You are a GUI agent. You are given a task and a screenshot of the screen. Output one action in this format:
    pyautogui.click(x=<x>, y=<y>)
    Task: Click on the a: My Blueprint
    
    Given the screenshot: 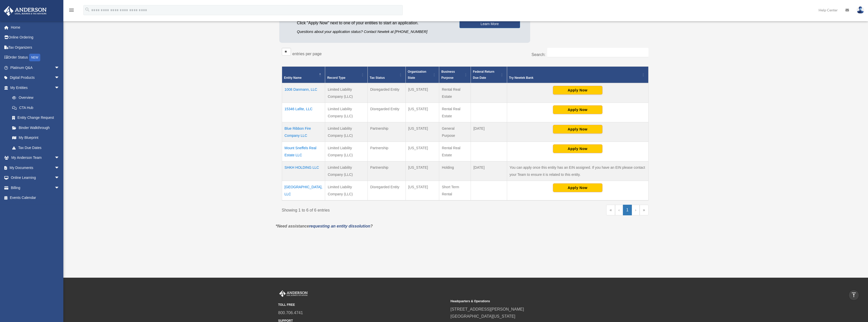 What is the action you would take?
    pyautogui.click(x=36, y=138)
    